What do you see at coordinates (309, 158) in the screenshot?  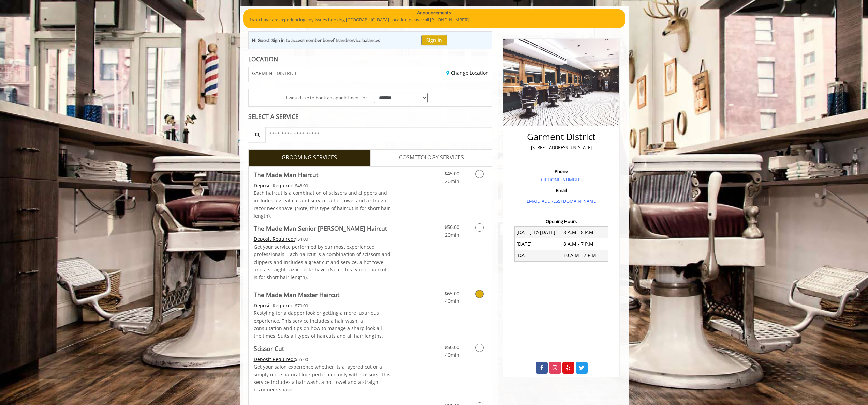 I see `span: GROOMING SERVICES` at bounding box center [309, 158].